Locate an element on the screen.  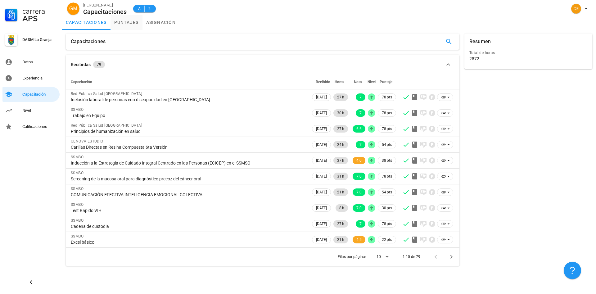
th: Horas is located at coordinates (340, 82).